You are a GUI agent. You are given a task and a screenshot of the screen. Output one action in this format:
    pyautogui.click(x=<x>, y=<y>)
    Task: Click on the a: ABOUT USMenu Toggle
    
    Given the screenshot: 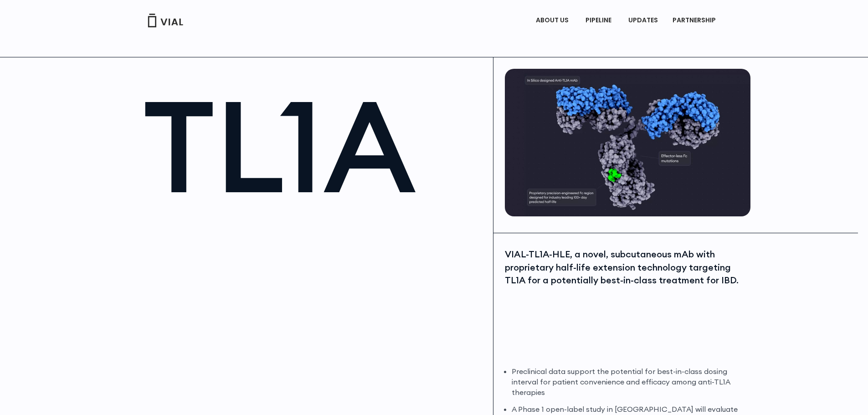 What is the action you would take?
    pyautogui.click(x=553, y=21)
    